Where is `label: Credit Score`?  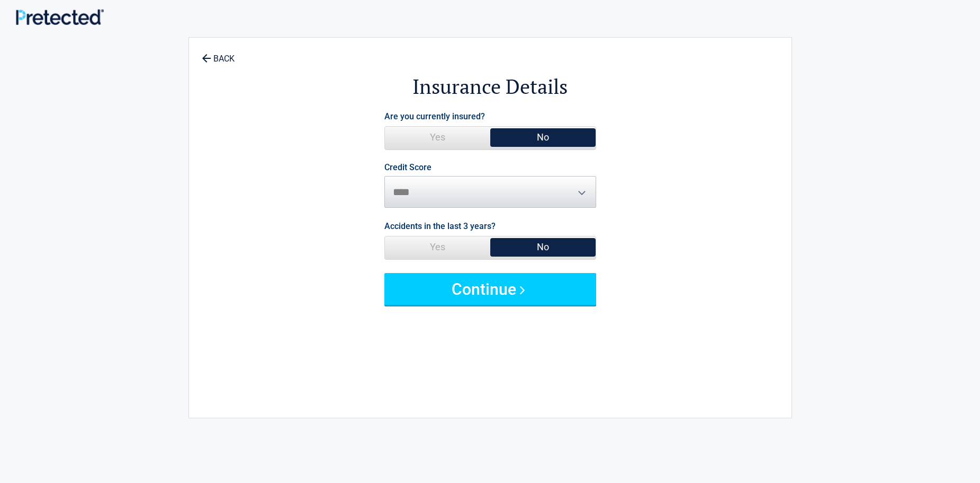 label: Credit Score is located at coordinates (408, 167).